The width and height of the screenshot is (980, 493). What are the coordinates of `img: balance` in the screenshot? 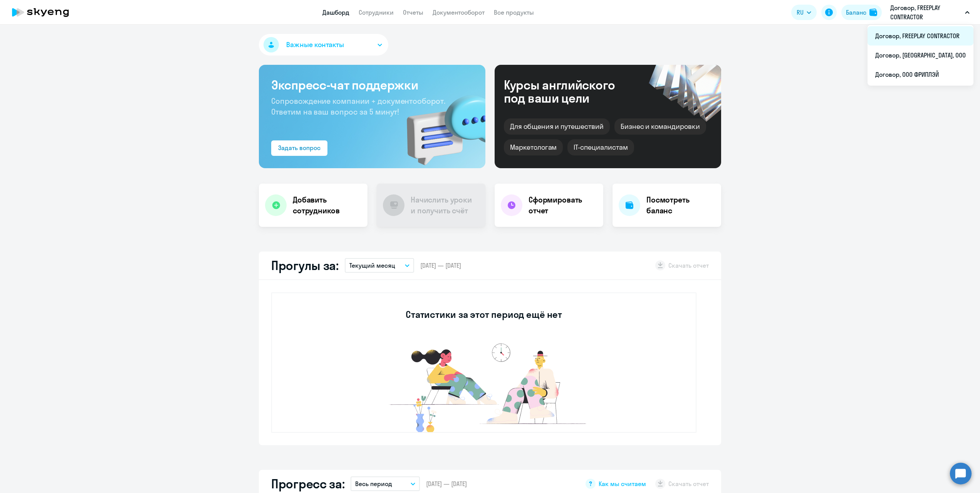 It's located at (873, 12).